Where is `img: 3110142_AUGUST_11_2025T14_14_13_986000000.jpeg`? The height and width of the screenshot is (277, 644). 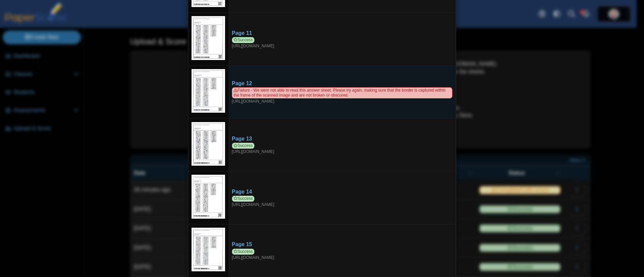 img: 3110142_AUGUST_11_2025T14_14_13_986000000.jpeg is located at coordinates (208, 196).